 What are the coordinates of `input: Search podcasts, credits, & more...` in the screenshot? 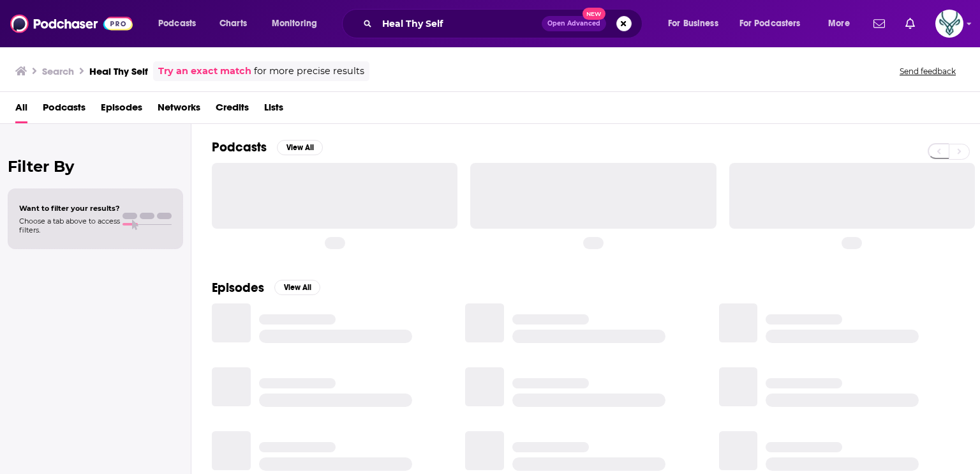 It's located at (459, 23).